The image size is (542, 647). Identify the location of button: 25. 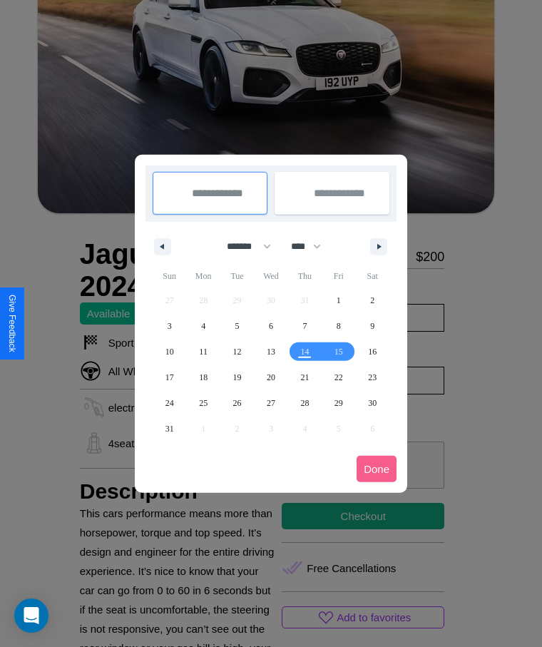
(203, 403).